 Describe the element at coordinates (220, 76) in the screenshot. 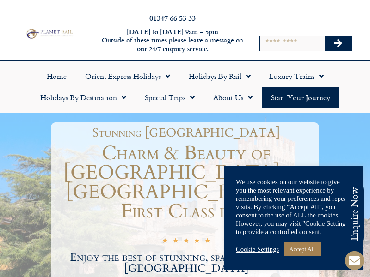

I see `a: Holidays by Rail` at that location.